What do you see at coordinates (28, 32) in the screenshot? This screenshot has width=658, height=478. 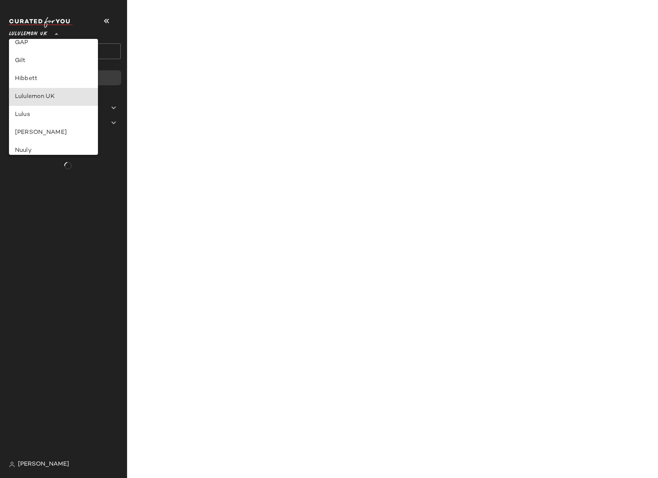 I see `span: Lululemon UK` at bounding box center [28, 32].